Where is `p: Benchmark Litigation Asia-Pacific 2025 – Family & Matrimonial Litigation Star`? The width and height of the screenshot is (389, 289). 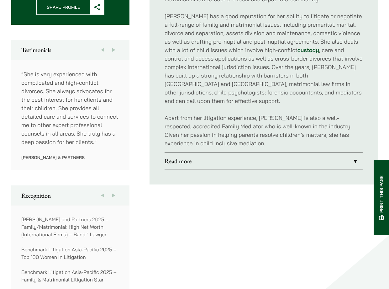 p: Benchmark Litigation Asia-Pacific 2025 – Family & Matrimonial Litigation Star is located at coordinates (71, 275).